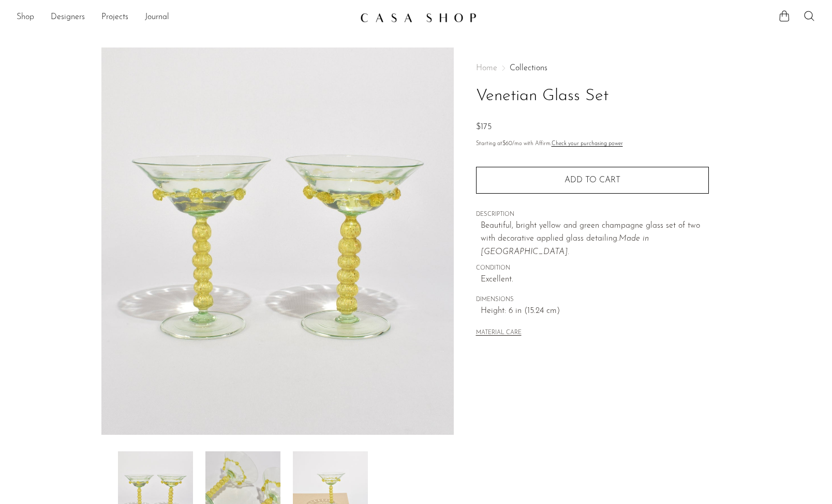 The image size is (832, 504). Describe the element at coordinates (593, 181) in the screenshot. I see `span: Add to cart` at that location.